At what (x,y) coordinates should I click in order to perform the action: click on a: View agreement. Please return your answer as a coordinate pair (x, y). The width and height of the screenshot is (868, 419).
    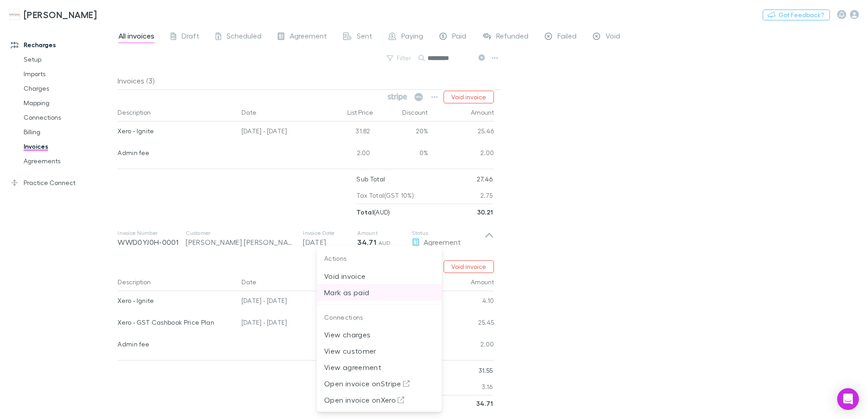
    Looking at the image, I should click on (380, 366).